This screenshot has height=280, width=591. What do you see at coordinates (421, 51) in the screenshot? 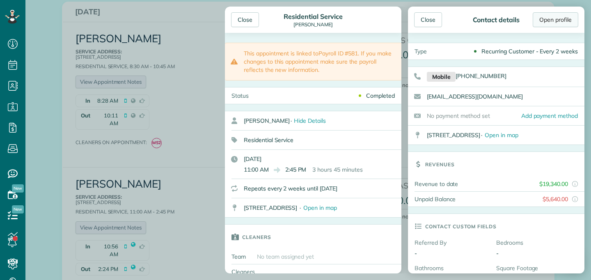
I see `div: Type` at bounding box center [421, 51].